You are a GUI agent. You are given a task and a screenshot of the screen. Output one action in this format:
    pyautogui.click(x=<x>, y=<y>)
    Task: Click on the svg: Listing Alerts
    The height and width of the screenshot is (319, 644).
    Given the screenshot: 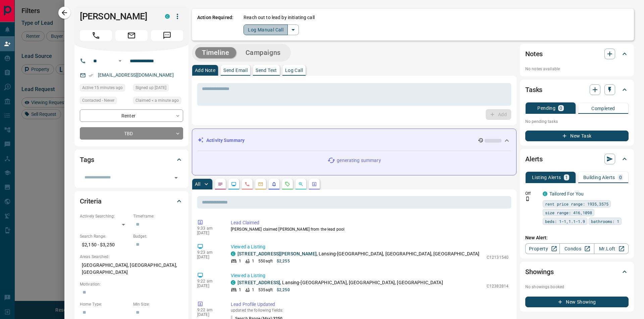 What is the action you would take?
    pyautogui.click(x=274, y=184)
    